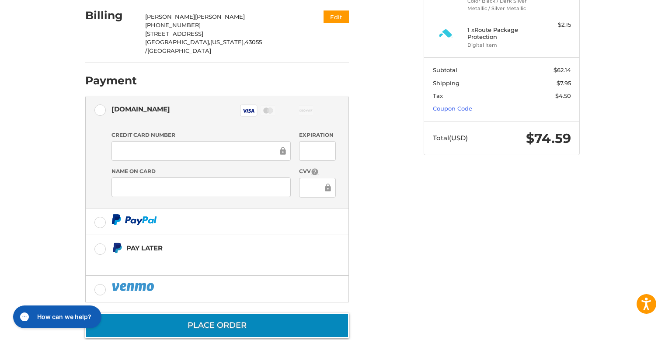  I want to click on span: 43055 /, so click(203, 46).